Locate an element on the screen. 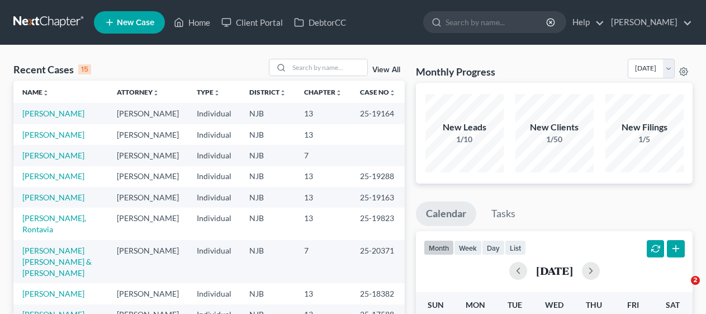 The width and height of the screenshot is (706, 314). a: Chapterunfold_more is located at coordinates (323, 92).